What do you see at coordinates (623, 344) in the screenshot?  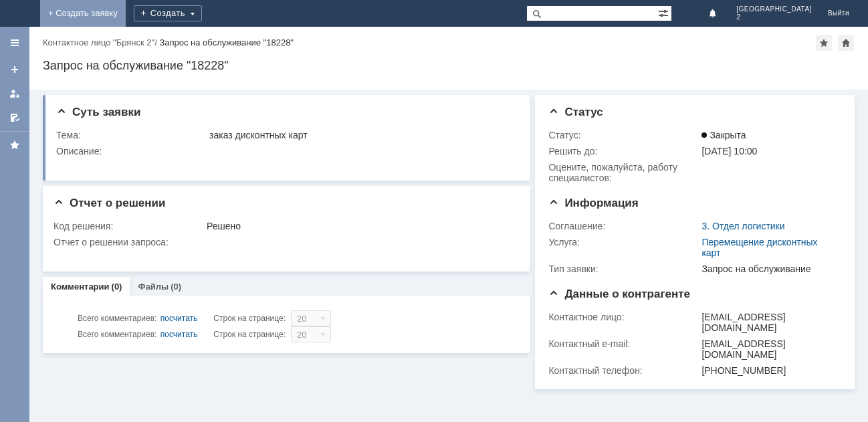 I see `div: Контактный e-mail:` at bounding box center [623, 344].